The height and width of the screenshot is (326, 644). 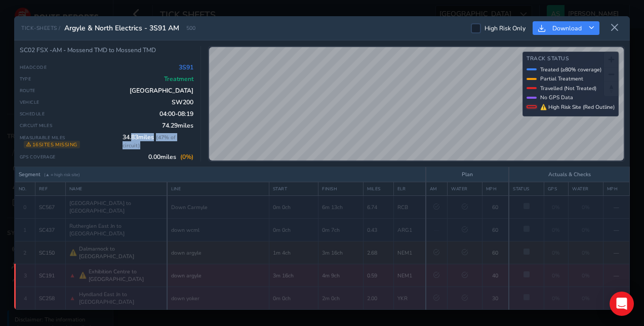 I want to click on span: 74.29 miles, so click(x=178, y=126).